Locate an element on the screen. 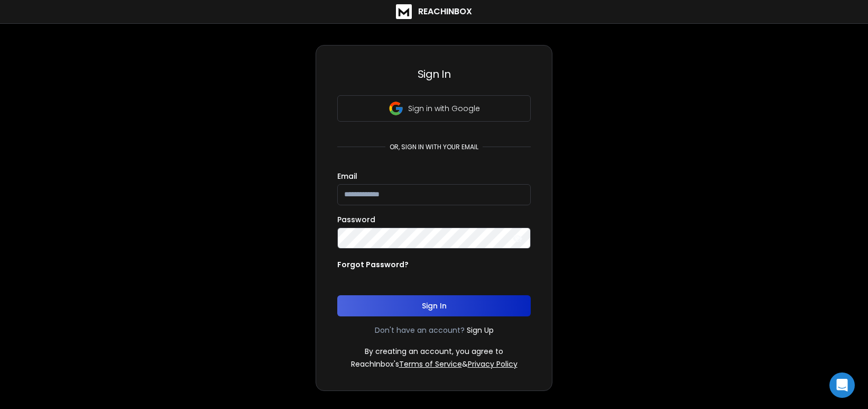 This screenshot has height=409, width=868. p: Sign in with Google is located at coordinates (444, 109).